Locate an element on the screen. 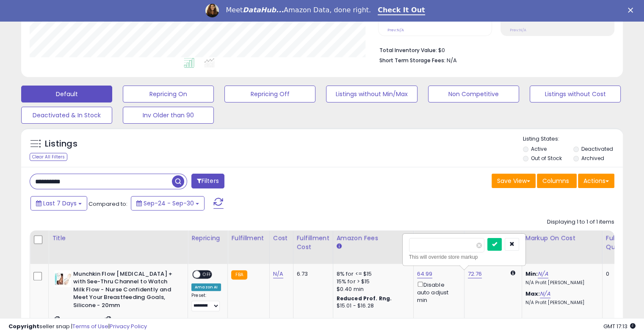 The width and height of the screenshot is (644, 335). b: Max: is located at coordinates (533, 294).